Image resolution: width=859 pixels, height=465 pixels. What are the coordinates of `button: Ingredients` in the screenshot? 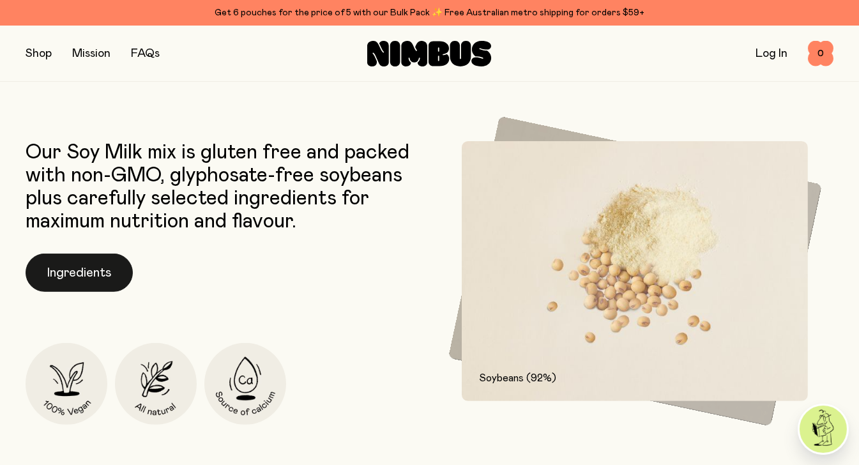 It's located at (79, 273).